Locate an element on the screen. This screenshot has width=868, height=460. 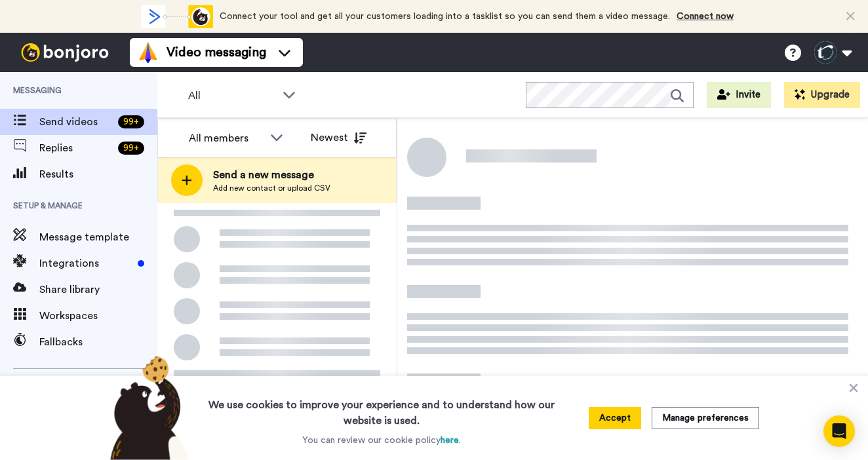
span: Add new contact or upload CSV is located at coordinates (271, 188).